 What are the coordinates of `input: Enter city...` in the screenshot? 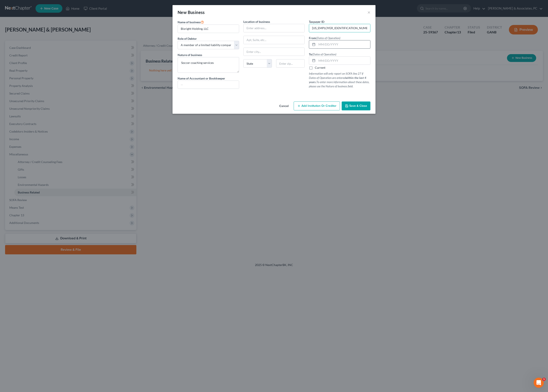 It's located at (274, 52).